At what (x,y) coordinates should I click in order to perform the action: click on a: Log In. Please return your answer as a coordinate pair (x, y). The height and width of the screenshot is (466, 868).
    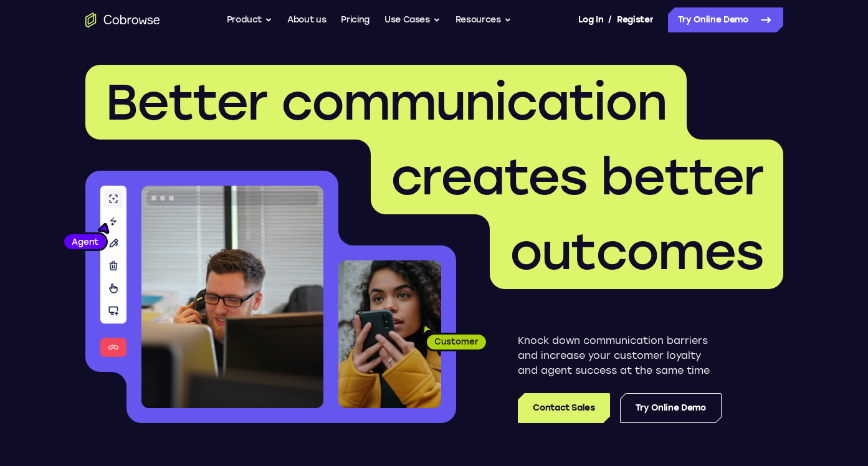
    Looking at the image, I should click on (591, 20).